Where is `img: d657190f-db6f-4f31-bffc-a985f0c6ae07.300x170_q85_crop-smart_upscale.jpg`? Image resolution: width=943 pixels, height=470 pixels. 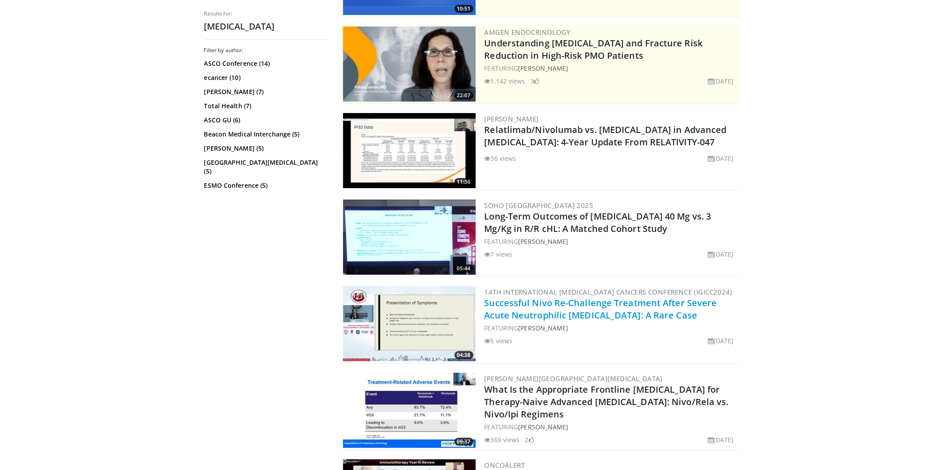 img: d657190f-db6f-4f31-bffc-a985f0c6ae07.300x170_q85_crop-smart_upscale.jpg is located at coordinates (409, 324).